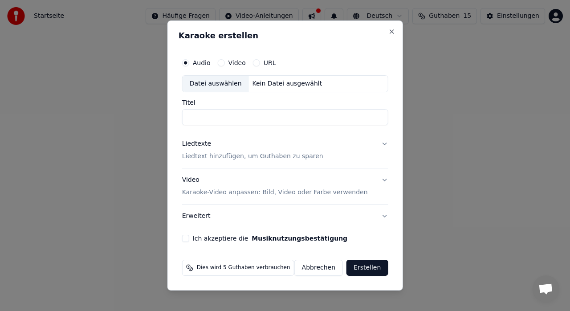  What do you see at coordinates (215, 84) in the screenshot?
I see `div: Datei auswählen` at bounding box center [215, 84].